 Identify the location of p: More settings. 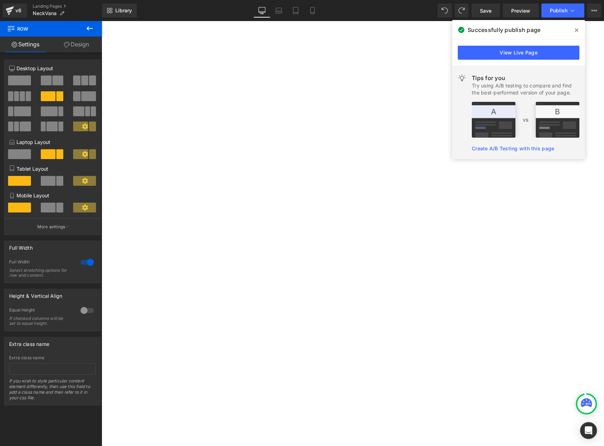
(51, 227).